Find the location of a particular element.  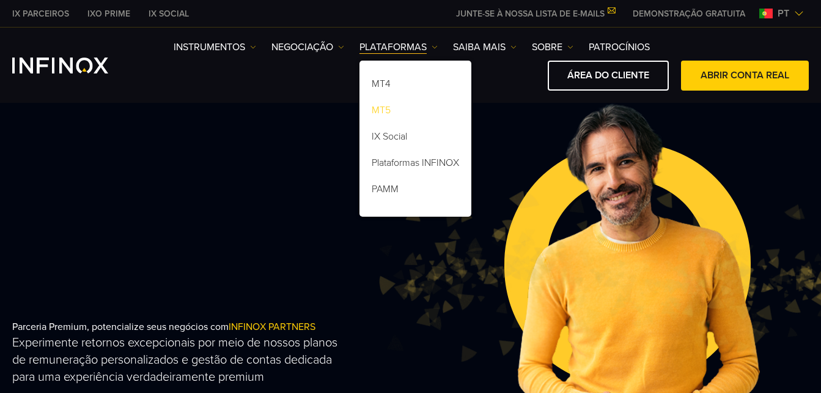

a: ABRIR CONTA REAL is located at coordinates (745, 75).